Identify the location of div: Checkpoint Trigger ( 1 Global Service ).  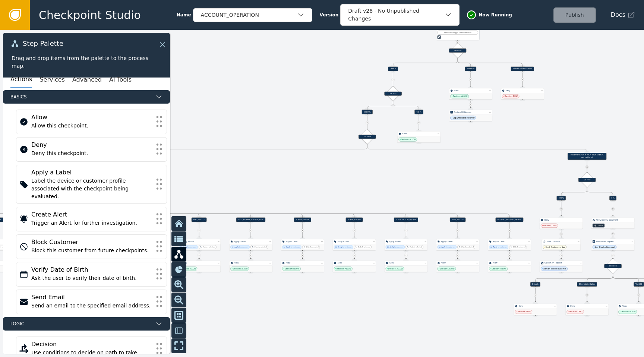
(458, 33).